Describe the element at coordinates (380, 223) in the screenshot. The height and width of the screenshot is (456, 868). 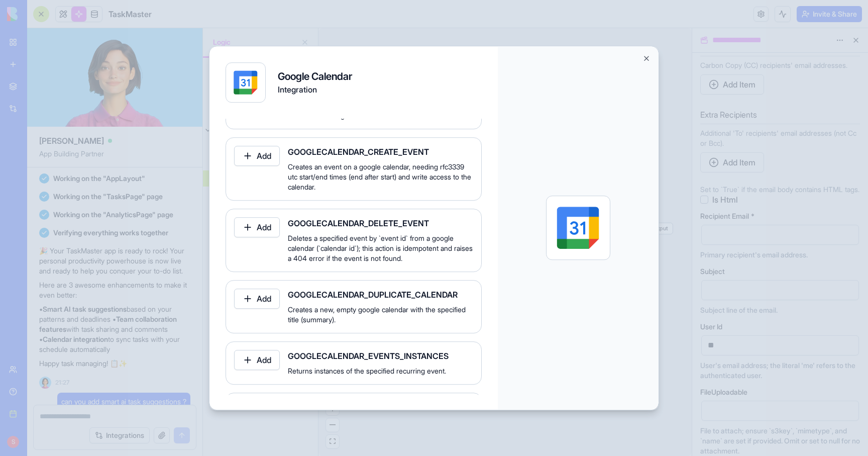
I see `span: GOOGLECALENDAR_DELETE_EVENT` at that location.